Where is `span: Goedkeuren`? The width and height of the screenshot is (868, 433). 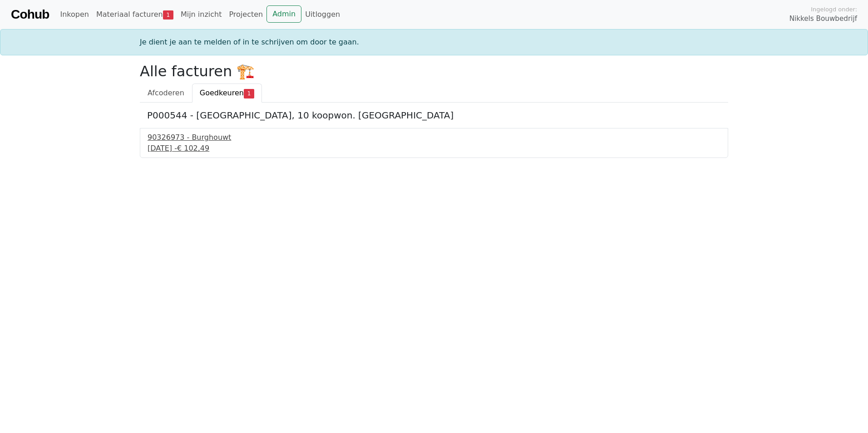
span: Goedkeuren is located at coordinates (221, 93).